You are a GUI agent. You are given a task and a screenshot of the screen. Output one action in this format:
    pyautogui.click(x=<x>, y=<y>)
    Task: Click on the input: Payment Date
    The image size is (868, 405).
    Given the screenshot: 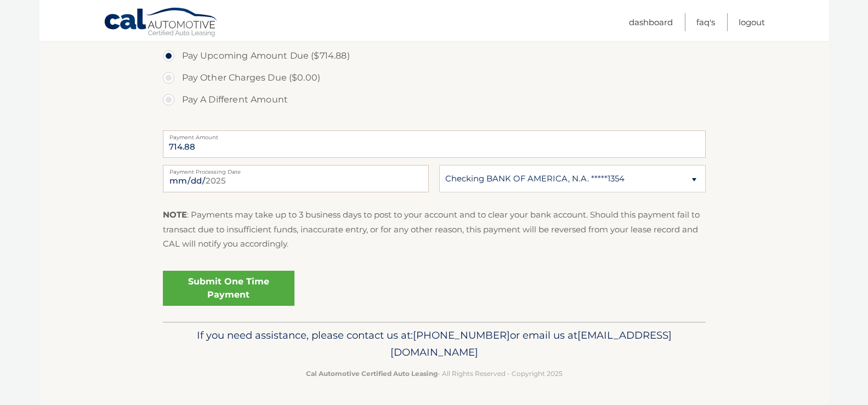 What is the action you would take?
    pyautogui.click(x=295, y=179)
    